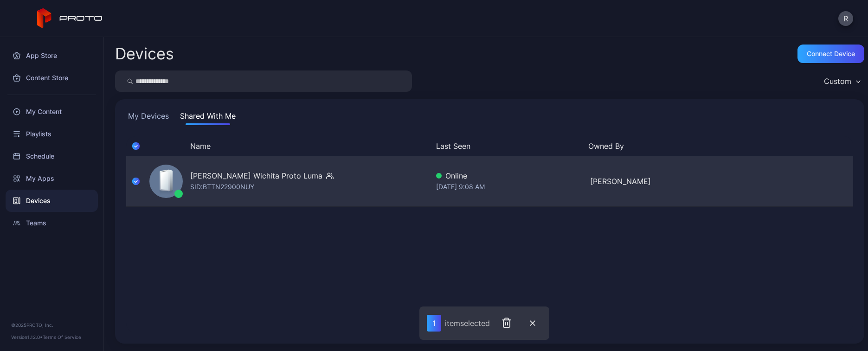  Describe the element at coordinates (51, 112) in the screenshot. I see `div: My Content` at that location.